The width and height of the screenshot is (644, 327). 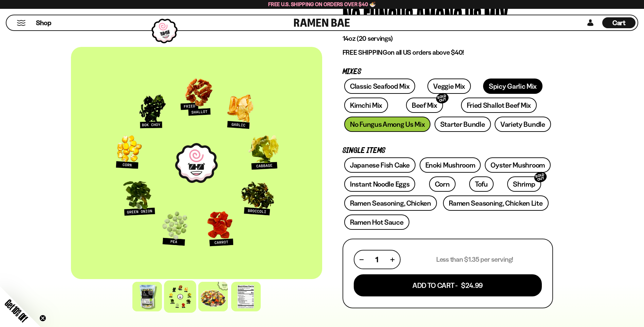 What do you see at coordinates (496, 203) in the screenshot?
I see `a: Ramen Seasoning, Chicken Lite` at bounding box center [496, 203].